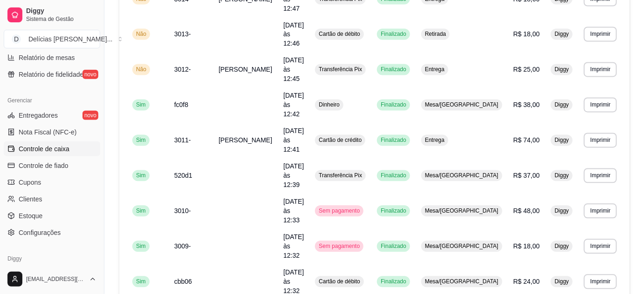  Describe the element at coordinates (52, 149) in the screenshot. I see `a: Controle de caixa` at that location.